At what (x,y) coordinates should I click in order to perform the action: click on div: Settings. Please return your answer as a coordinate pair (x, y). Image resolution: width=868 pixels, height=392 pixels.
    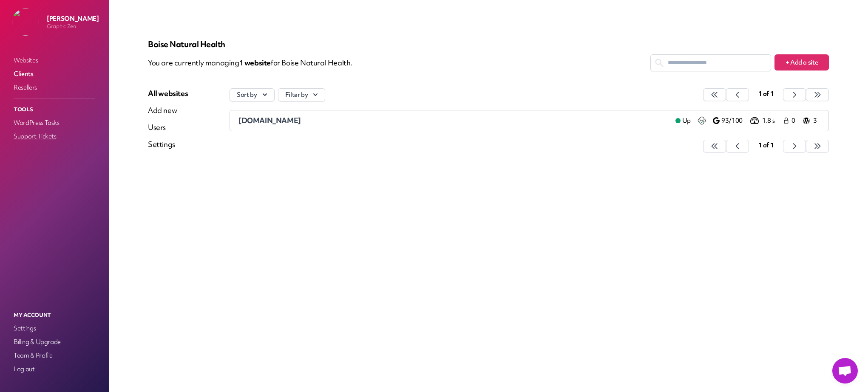
    Looking at the image, I should click on (168, 145).